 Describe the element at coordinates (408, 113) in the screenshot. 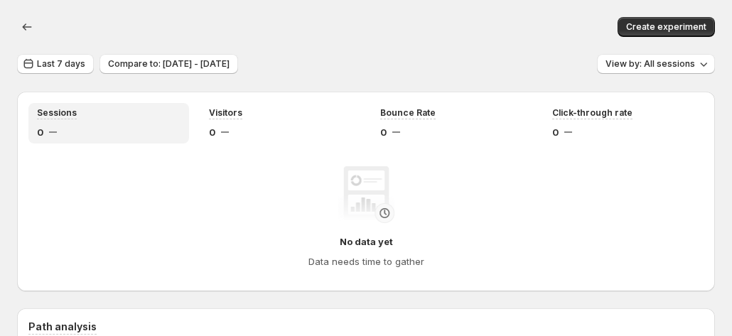

I see `span: Bounce Rate` at that location.